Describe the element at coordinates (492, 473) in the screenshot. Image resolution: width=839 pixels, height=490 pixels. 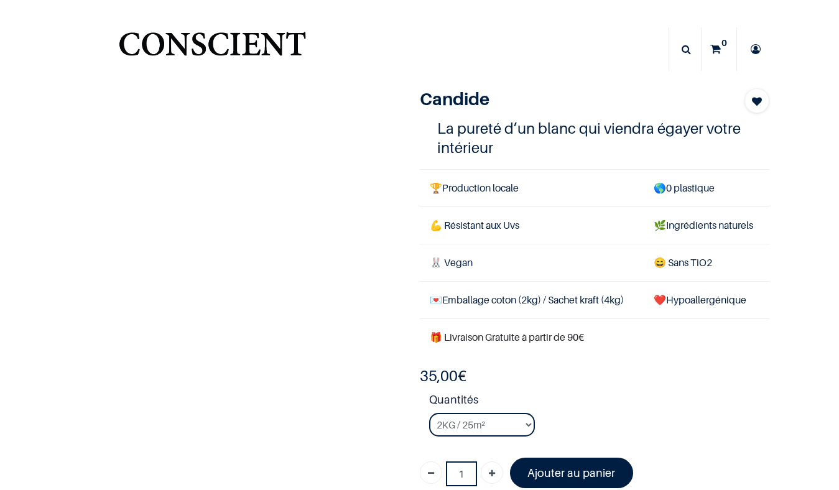
I see `a: Ajouter` at that location.